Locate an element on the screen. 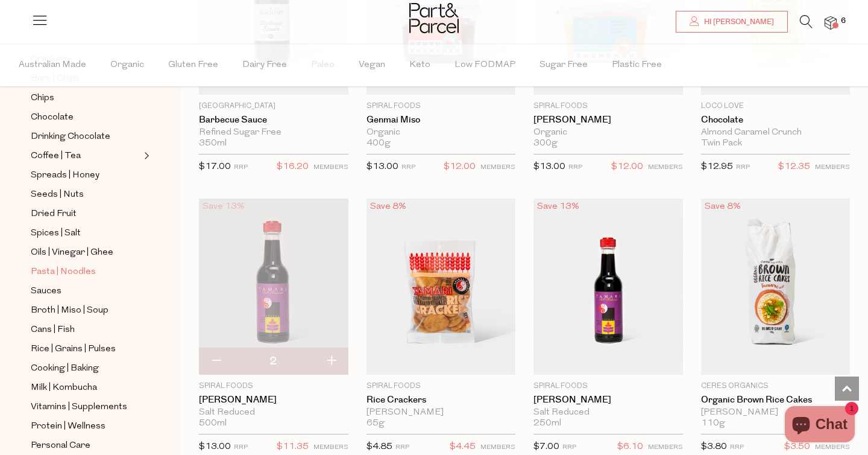 Image resolution: width=868 pixels, height=455 pixels. inbox-online-store-chat: Shopify online store chat is located at coordinates (819, 426).